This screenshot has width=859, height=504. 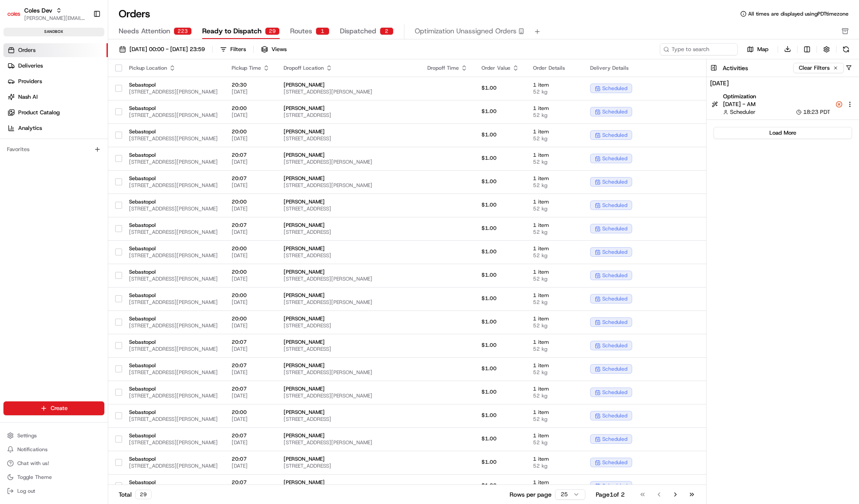 I want to click on span: Chat with us!, so click(x=33, y=463).